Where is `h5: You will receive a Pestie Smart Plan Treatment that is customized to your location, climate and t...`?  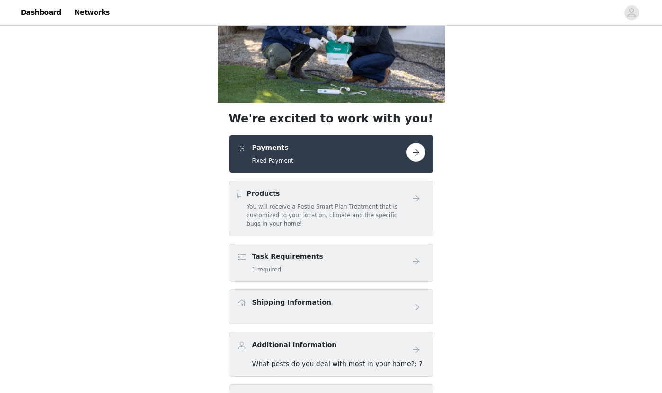
h5: You will receive a Pestie Smart Plan Treatment that is customized to your location, climate and t... is located at coordinates (326, 215).